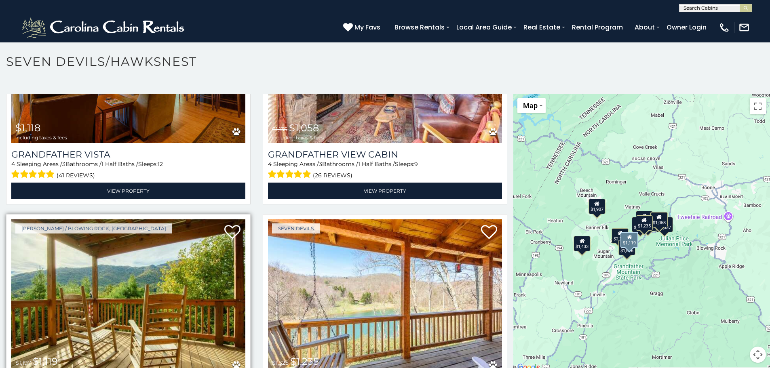  Describe the element at coordinates (23, 363) in the screenshot. I see `span: $1,197` at that location.